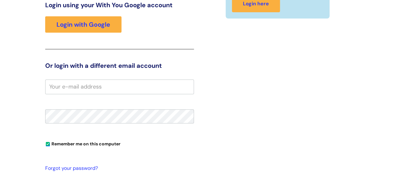 Image resolution: width=397 pixels, height=173 pixels. Describe the element at coordinates (83, 143) in the screenshot. I see `label: Remember me on this computer` at that location.